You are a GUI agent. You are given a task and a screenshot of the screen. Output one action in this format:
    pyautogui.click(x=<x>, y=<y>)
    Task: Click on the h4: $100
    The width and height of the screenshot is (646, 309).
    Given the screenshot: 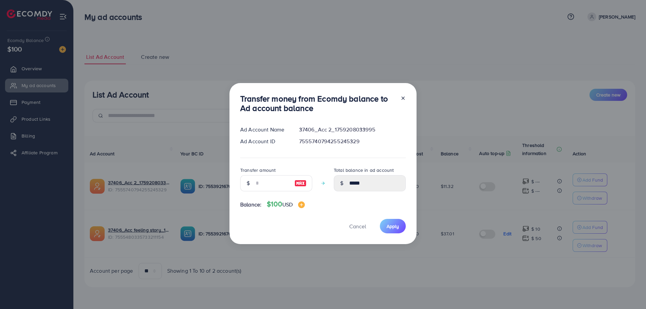 What is the action you would take?
    pyautogui.click(x=286, y=204)
    